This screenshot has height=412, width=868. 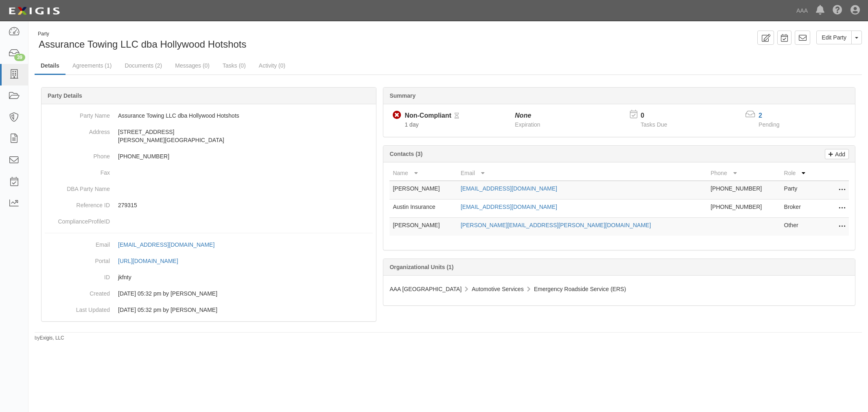 What do you see at coordinates (34, 11) in the screenshot?
I see `img: logo-5460c22ac91f19d4615b14bd174203de0afe785f0fc80cf4dbbc73dc1793850b.png` at bounding box center [34, 11].